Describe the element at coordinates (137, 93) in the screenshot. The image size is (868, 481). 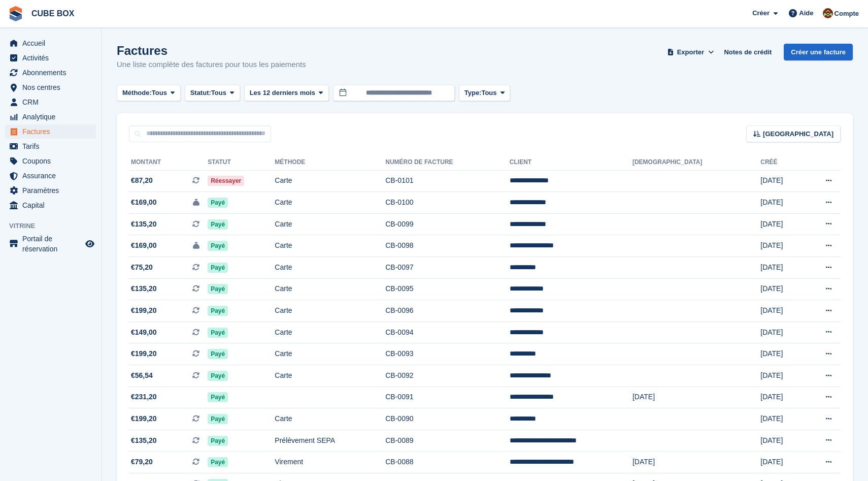
I see `span: Méthode:` at that location.